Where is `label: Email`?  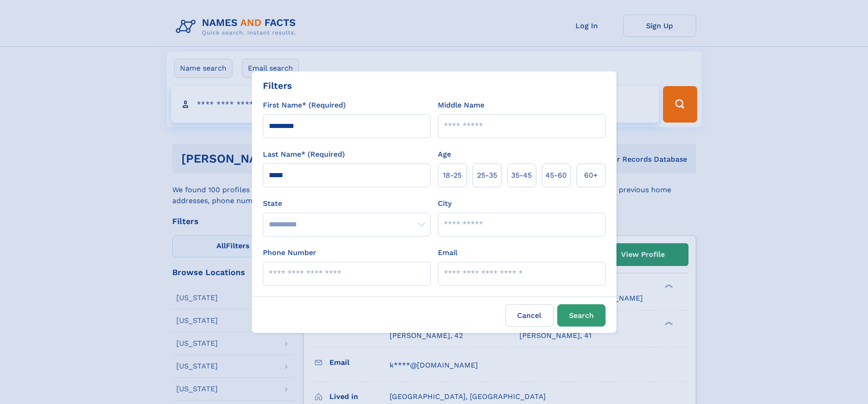 label: Email is located at coordinates (448, 253).